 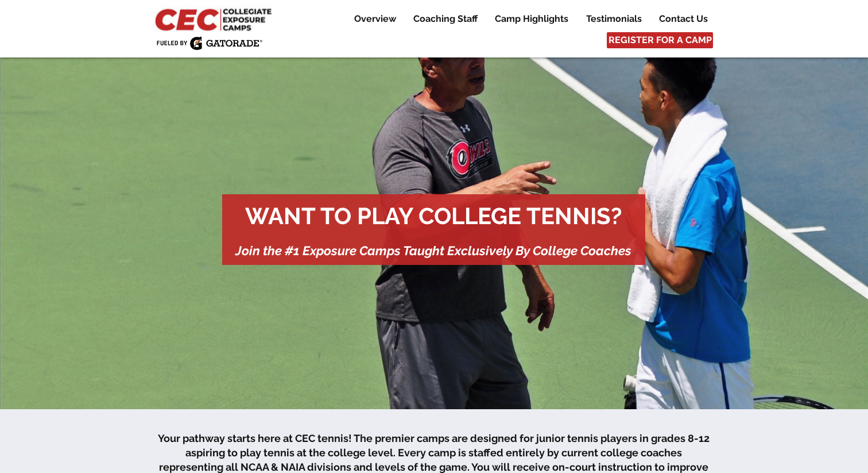 What do you see at coordinates (683, 19) in the screenshot?
I see `p: Contact Us` at bounding box center [683, 19].